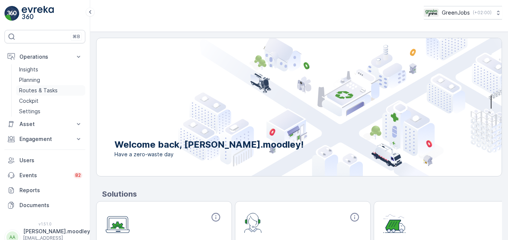 The width and height of the screenshot is (508, 240). I want to click on img: city illustration, so click(339, 107).